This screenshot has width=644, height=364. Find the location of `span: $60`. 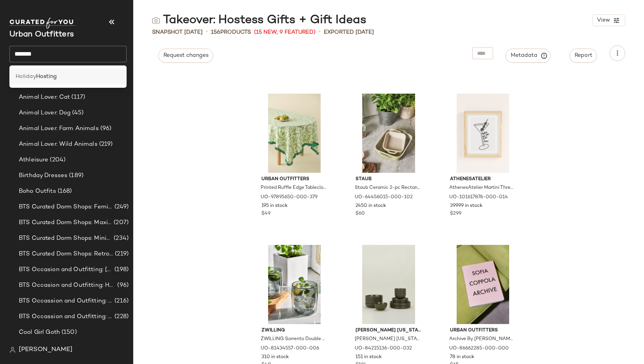

span: $60 is located at coordinates (360, 214).